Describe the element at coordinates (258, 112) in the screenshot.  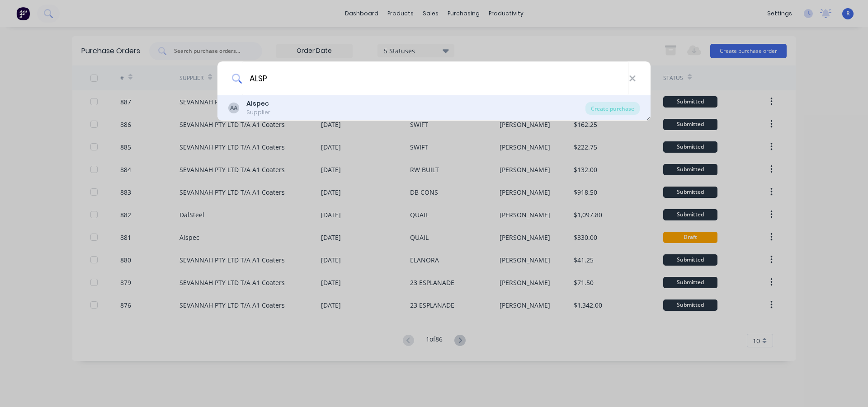
I see `div: Supplier` at that location.